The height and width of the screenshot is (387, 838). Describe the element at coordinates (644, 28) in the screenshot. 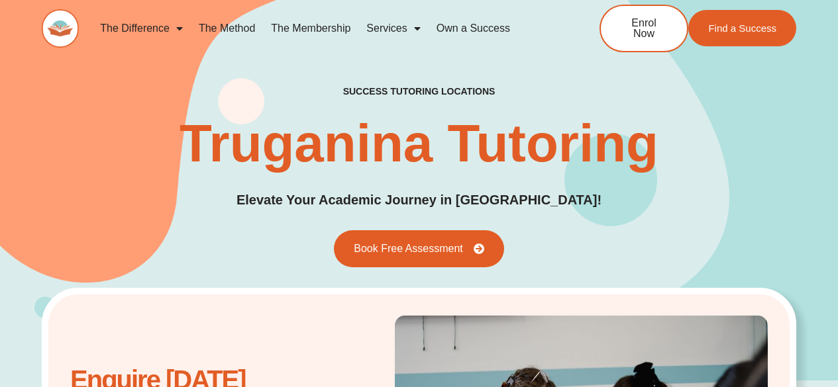

I see `a: Enrol Now` at that location.